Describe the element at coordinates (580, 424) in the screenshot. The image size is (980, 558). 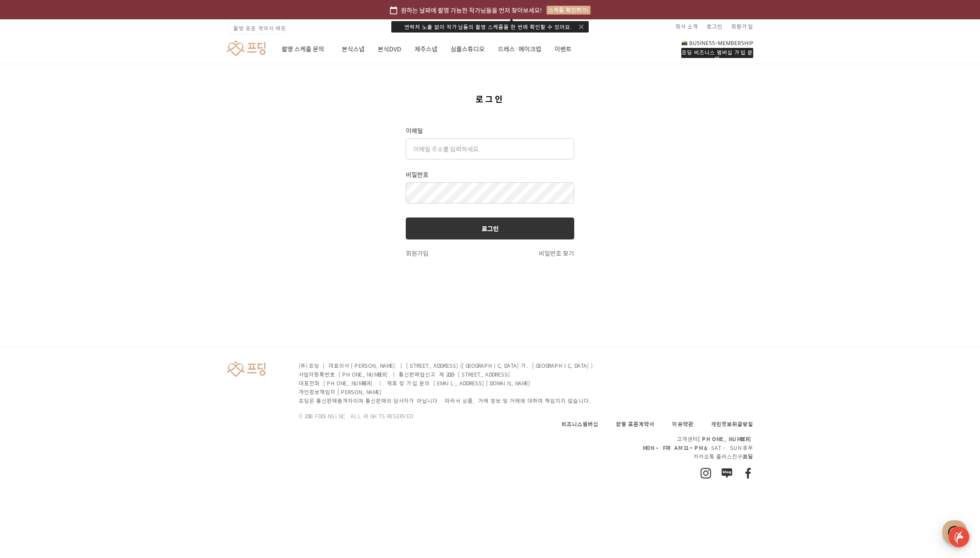
I see `a: 비즈니스멤버십` at that location.